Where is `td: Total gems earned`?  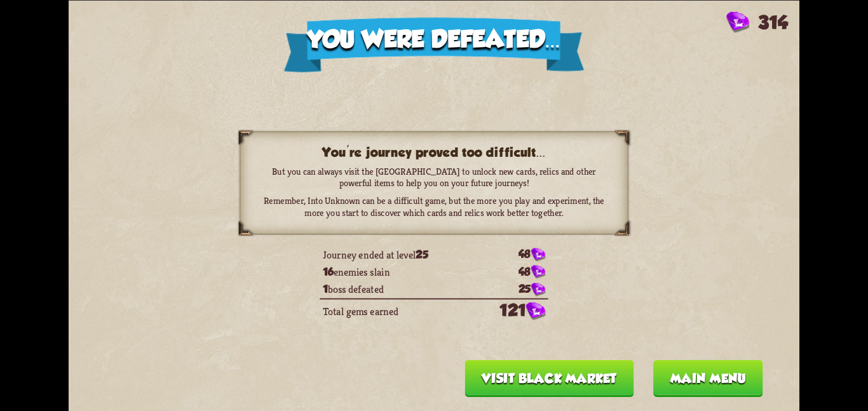 td: Total gems earned is located at coordinates (398, 310).